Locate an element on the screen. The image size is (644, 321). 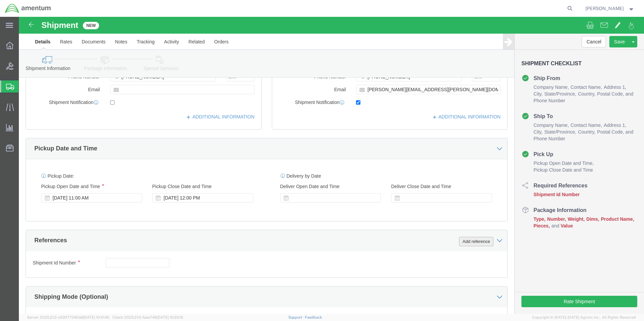
span: Server: 2025.21.0-c63077040a8 is located at coordinates (68, 317).